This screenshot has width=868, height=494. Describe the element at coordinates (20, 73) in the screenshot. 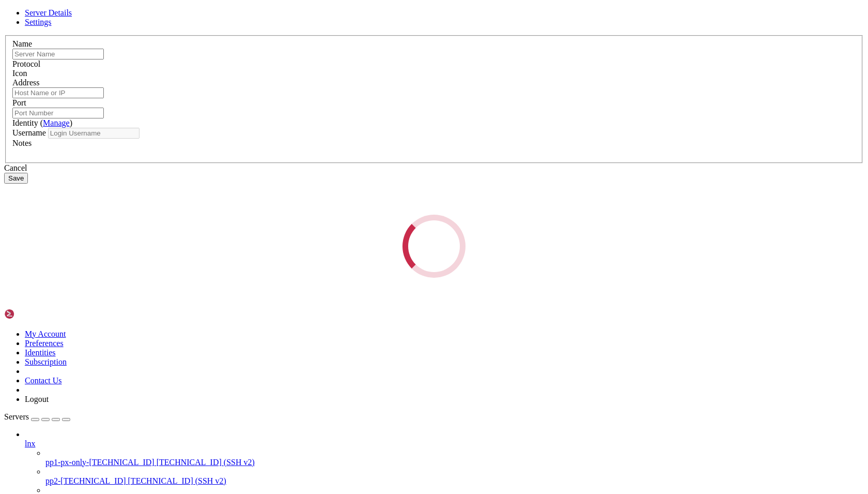

I see `label: Icon` at that location.